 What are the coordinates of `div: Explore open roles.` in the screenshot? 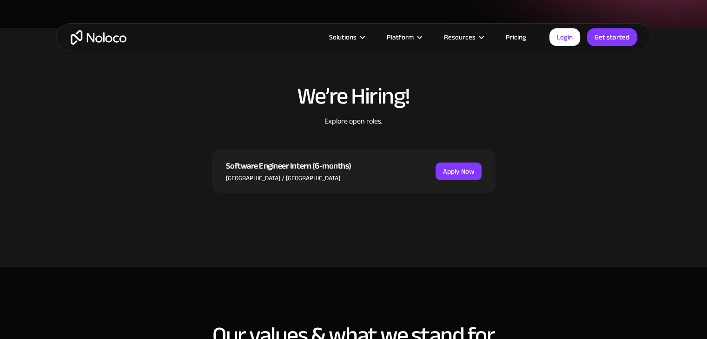 It's located at (354, 133).